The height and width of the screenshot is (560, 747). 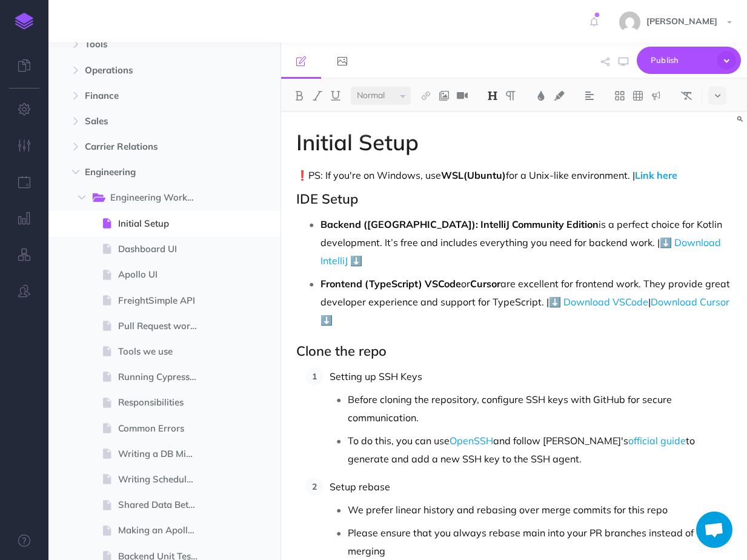 What do you see at coordinates (687, 96) in the screenshot?
I see `img: Clear styles button` at bounding box center [687, 96].